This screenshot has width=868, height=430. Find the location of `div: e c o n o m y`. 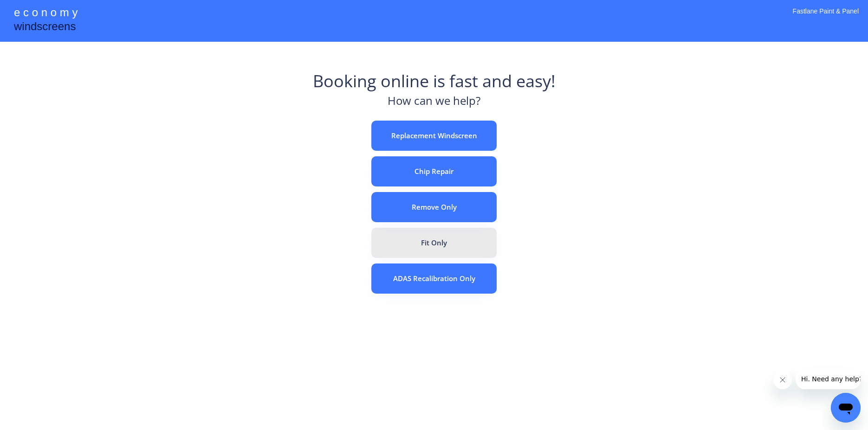

div: e c o n o m y is located at coordinates (45, 13).